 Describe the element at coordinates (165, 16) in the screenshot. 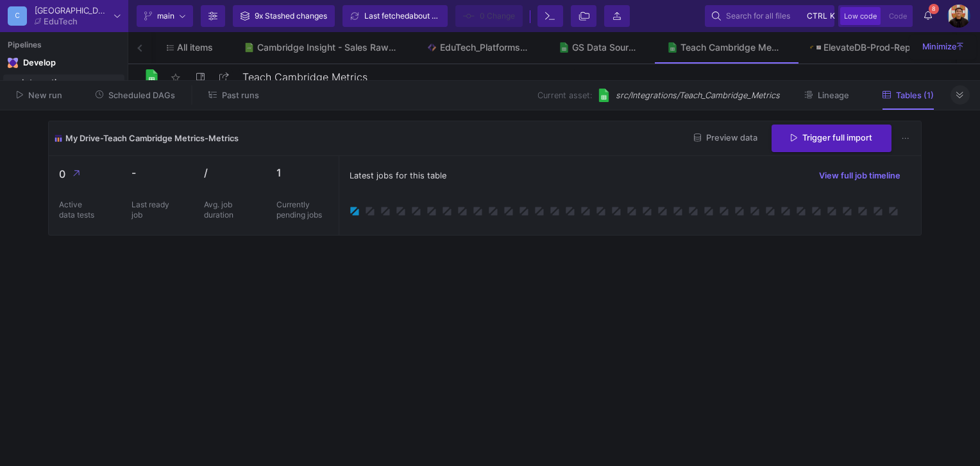

I see `span: main` at that location.